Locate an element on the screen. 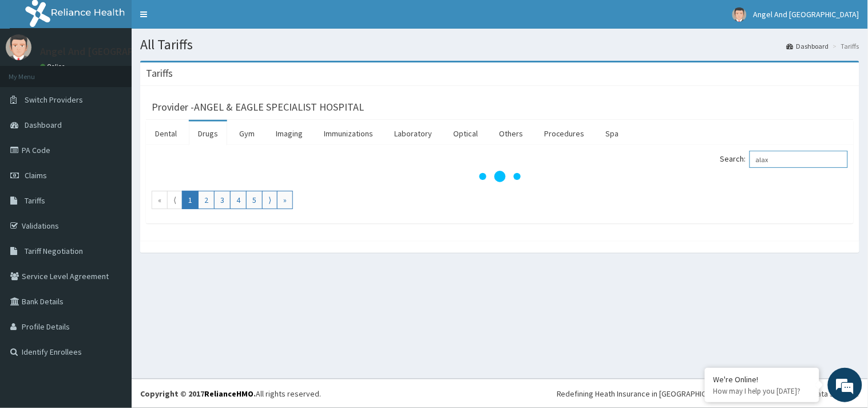 The width and height of the screenshot is (868, 408). textarea: Type your message and hit 'Enter' is located at coordinates (111, 300).